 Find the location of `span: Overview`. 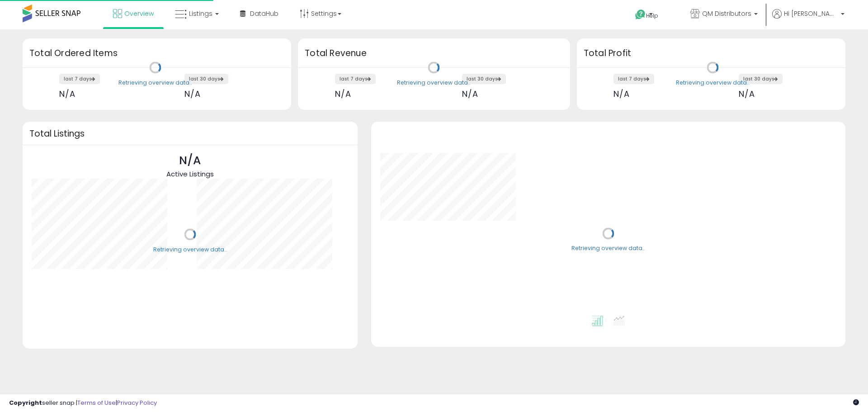

span: Overview is located at coordinates (139, 14).